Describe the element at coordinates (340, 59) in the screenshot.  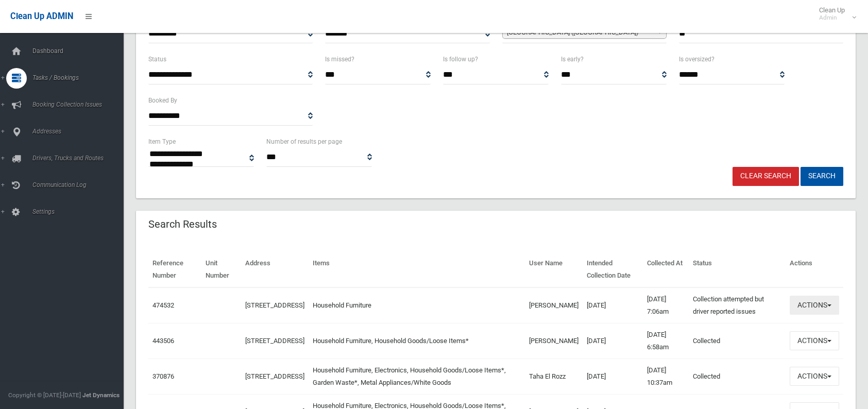
I see `label: Is missed?` at that location.